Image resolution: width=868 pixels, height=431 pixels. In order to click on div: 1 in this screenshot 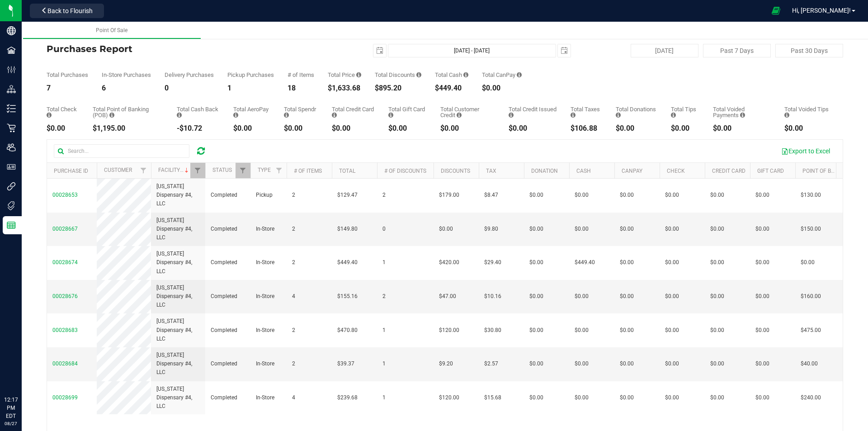, I will do `click(250, 88)`.